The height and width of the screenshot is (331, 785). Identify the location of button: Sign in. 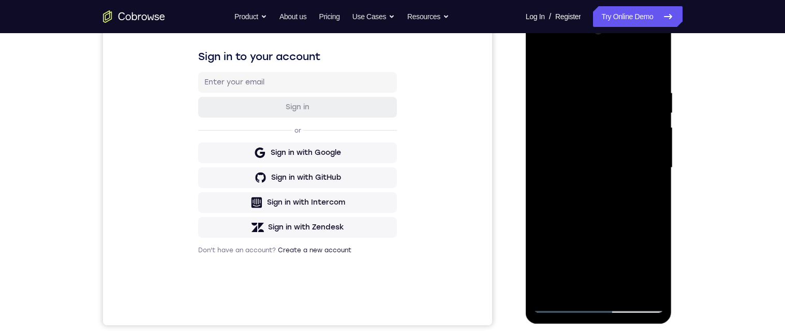
(195, 129).